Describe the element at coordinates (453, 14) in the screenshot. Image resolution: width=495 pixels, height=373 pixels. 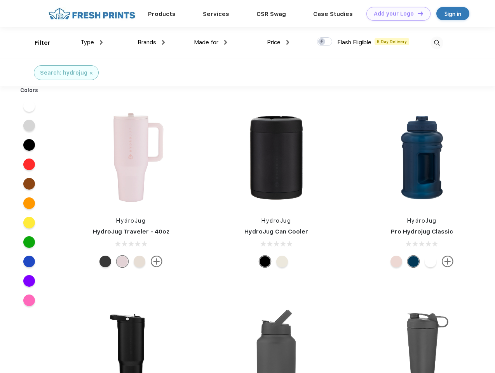
I see `a: Sign in` at that location.